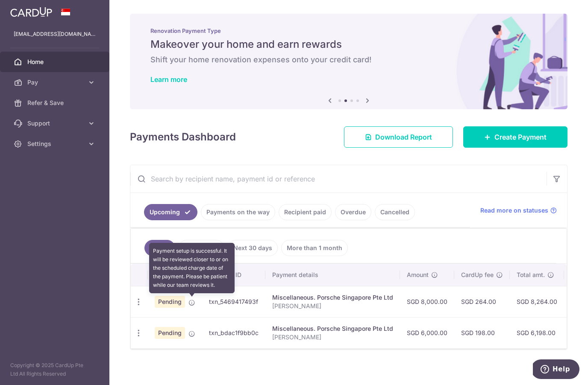 This screenshot has width=588, height=385. What do you see at coordinates (427, 302) in the screenshot?
I see `td: SGD 8,000.00` at bounding box center [427, 302].